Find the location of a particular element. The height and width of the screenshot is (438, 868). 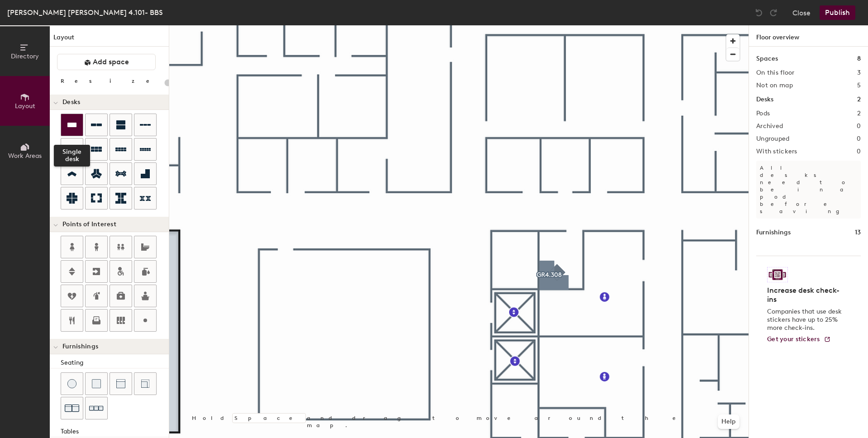

button: Help is located at coordinates (729, 422).